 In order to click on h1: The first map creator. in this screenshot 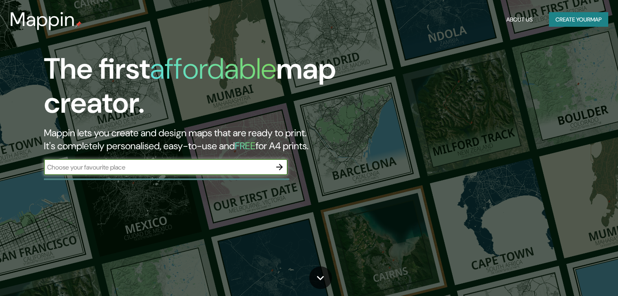, I will do `click(198, 89)`.